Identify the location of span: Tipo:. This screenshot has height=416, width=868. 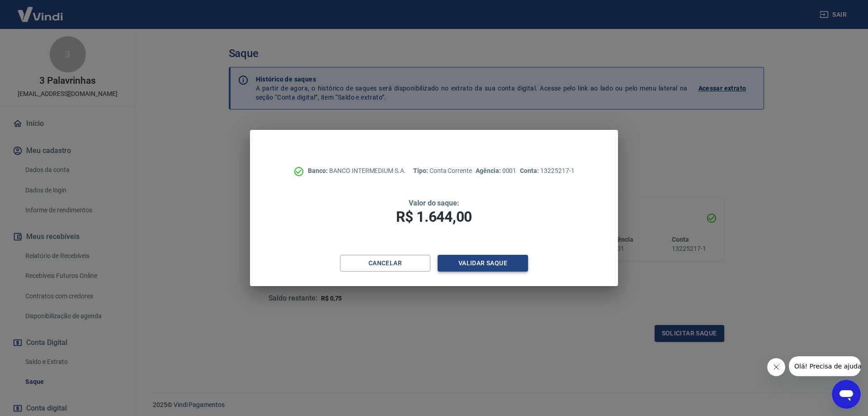
(421, 170).